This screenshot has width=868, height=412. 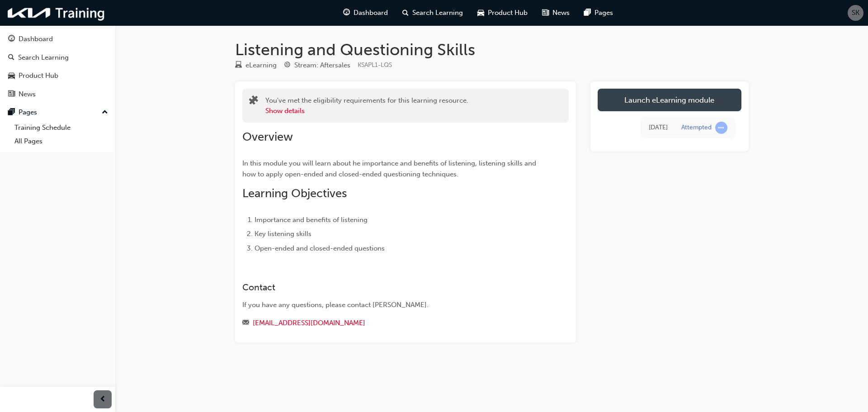 What do you see at coordinates (294, 193) in the screenshot?
I see `span: Learning Objectives` at bounding box center [294, 193].